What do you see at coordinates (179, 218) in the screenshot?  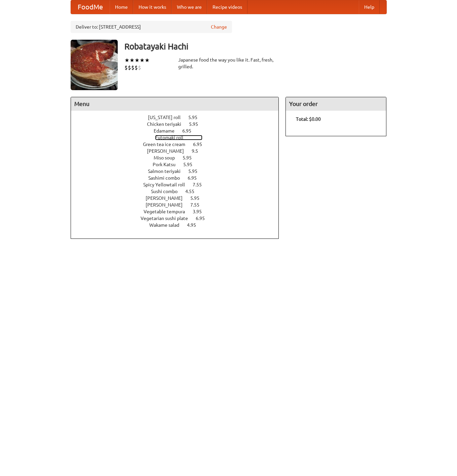 I see `a: Vegetarian sushi plate 6.95` at bounding box center [179, 218].